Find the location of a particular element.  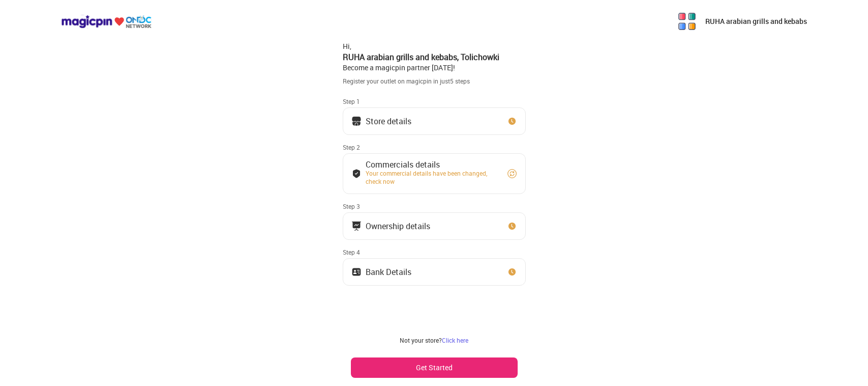

div: Bank Details is located at coordinates (388, 272).